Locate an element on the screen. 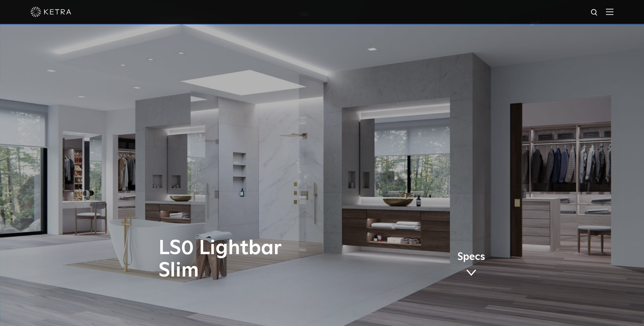 The width and height of the screenshot is (644, 326). img: Hamburger%20Nav.svg is located at coordinates (609, 12).